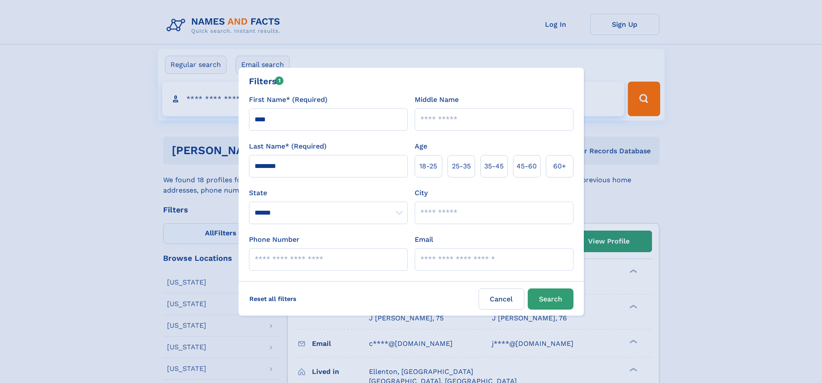 This screenshot has height=383, width=822. I want to click on label: State, so click(328, 193).